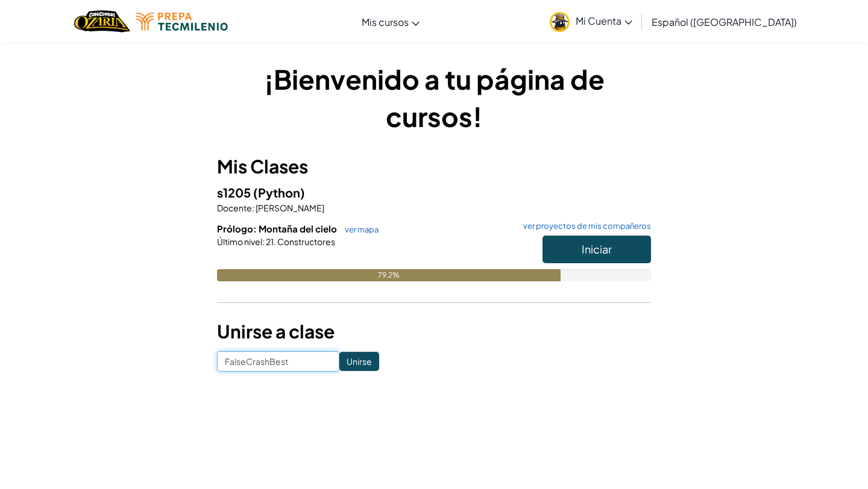  Describe the element at coordinates (591, 21) in the screenshot. I see `a: Mi Cuenta` at that location.